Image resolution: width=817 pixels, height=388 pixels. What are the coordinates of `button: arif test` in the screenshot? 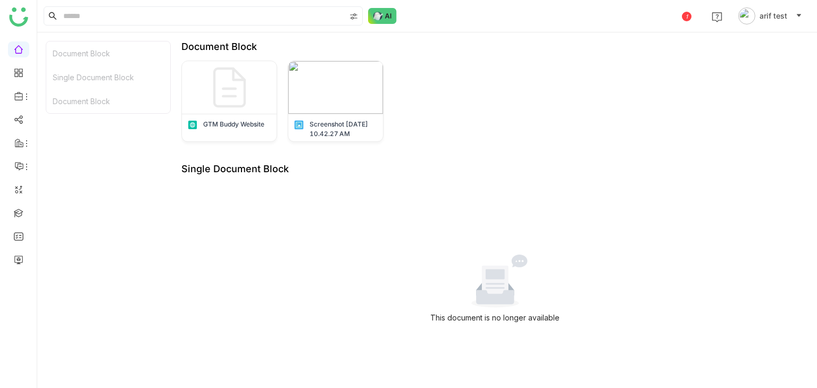 It's located at (770, 16).